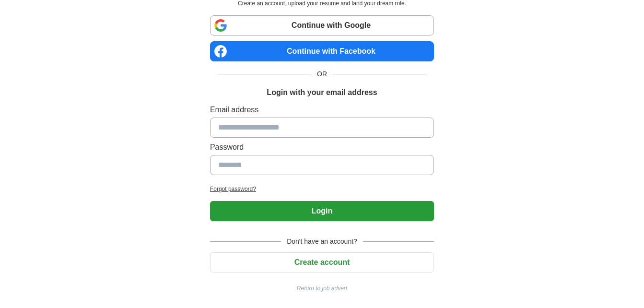 Image resolution: width=644 pixels, height=308 pixels. What do you see at coordinates (322, 262) in the screenshot?
I see `a: Create account` at bounding box center [322, 262].